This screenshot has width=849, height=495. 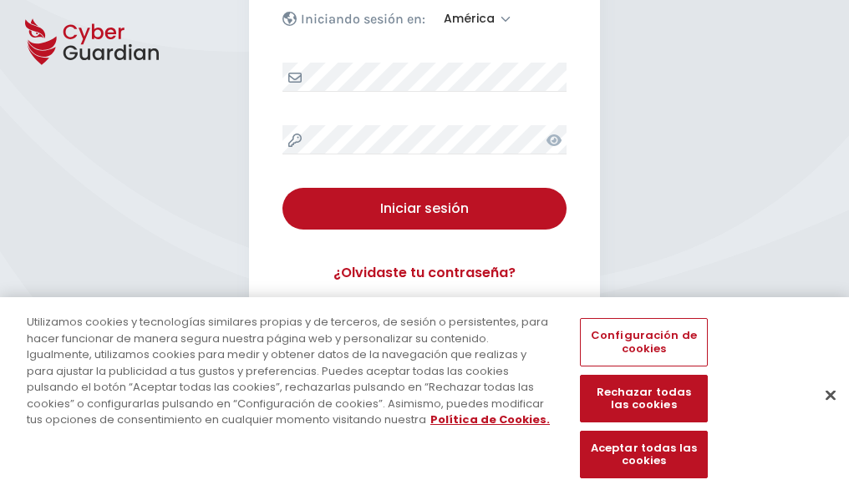 What do you see at coordinates (424, 209) in the screenshot?
I see `div: Iniciar sesión` at bounding box center [424, 209].